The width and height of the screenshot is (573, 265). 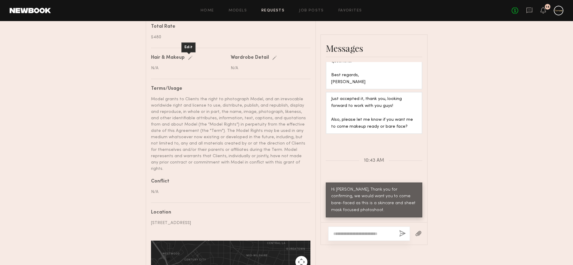 I want to click on div: Location, so click(x=228, y=212).